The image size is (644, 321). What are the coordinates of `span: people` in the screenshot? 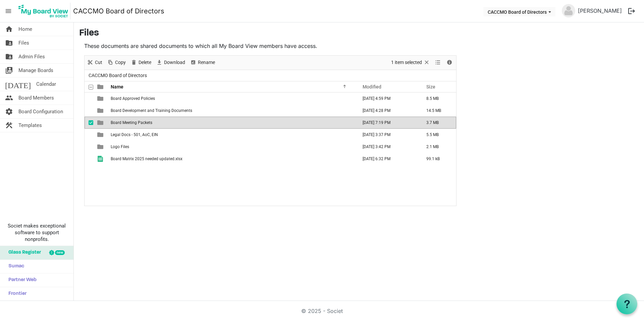 It's located at (9, 98).